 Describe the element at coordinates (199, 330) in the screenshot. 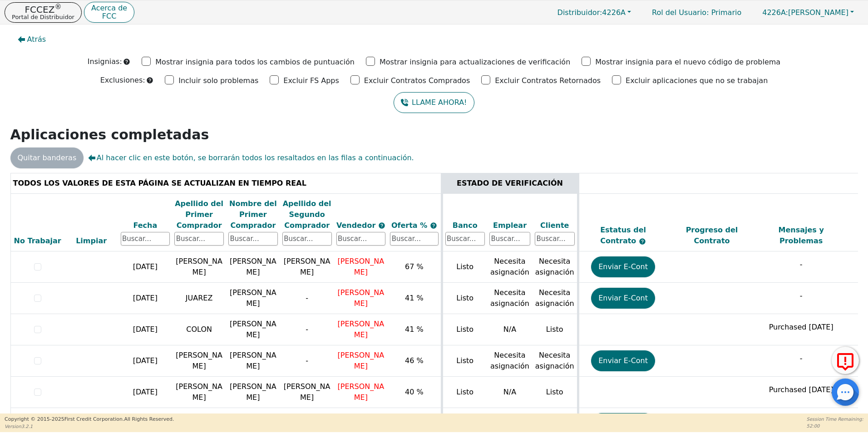

I see `td: COLON` at that location.